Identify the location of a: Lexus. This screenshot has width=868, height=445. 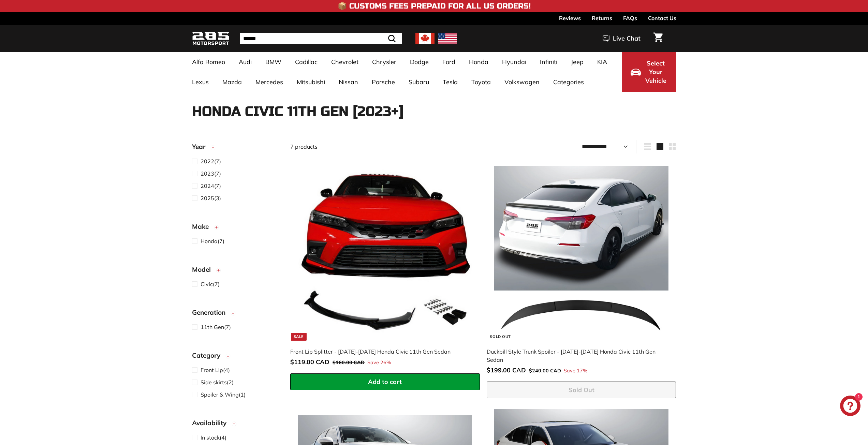
(200, 82).